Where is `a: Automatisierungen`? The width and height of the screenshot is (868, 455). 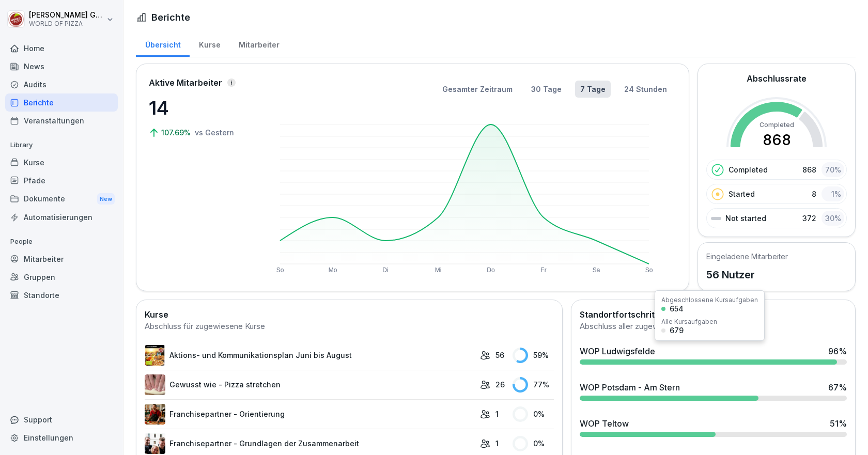 a: Automatisierungen is located at coordinates (61, 217).